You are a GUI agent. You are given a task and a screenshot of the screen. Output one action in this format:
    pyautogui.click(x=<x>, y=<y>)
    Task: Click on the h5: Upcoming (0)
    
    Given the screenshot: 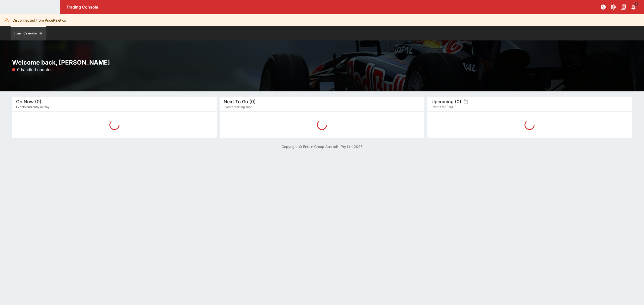 What is the action you would take?
    pyautogui.click(x=446, y=102)
    